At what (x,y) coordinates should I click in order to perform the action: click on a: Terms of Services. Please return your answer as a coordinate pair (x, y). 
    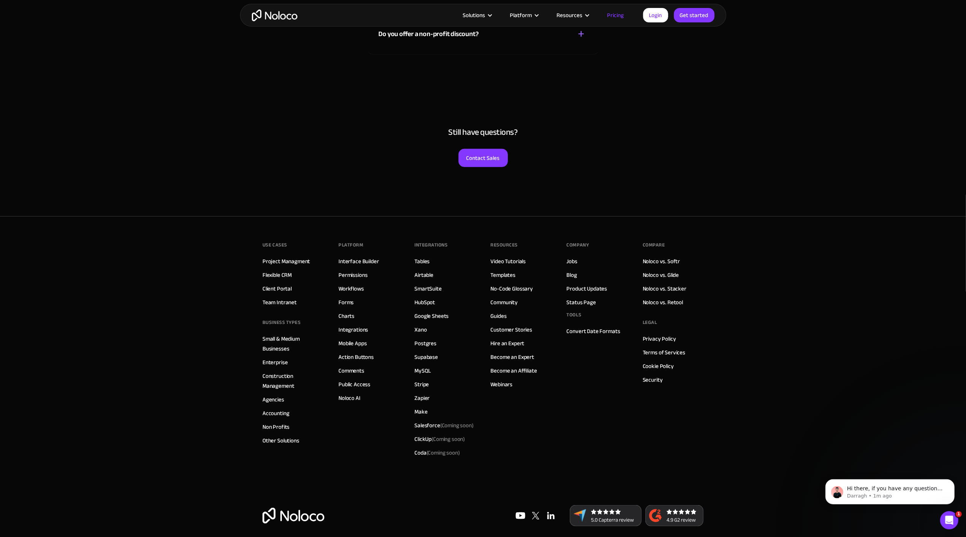
    Looking at the image, I should click on (664, 352).